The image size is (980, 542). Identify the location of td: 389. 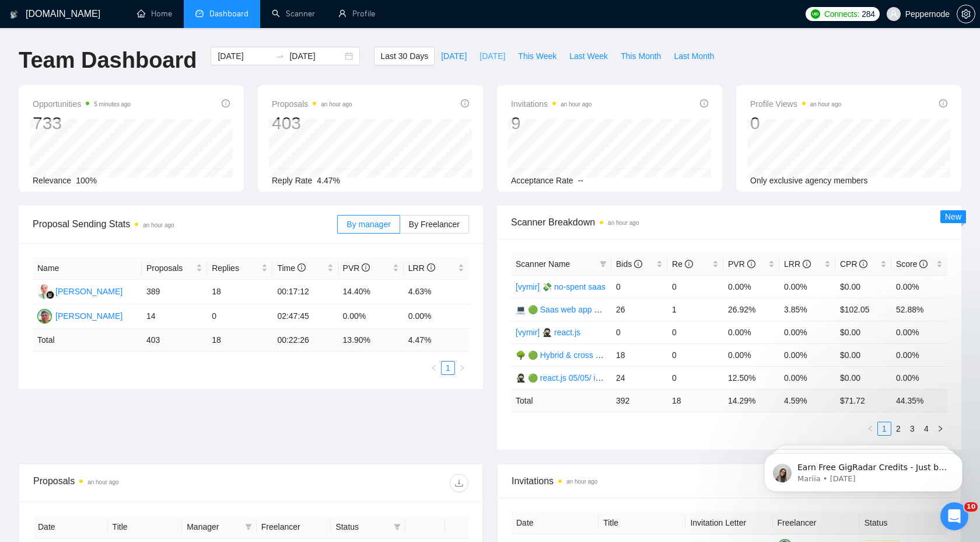
(174, 292).